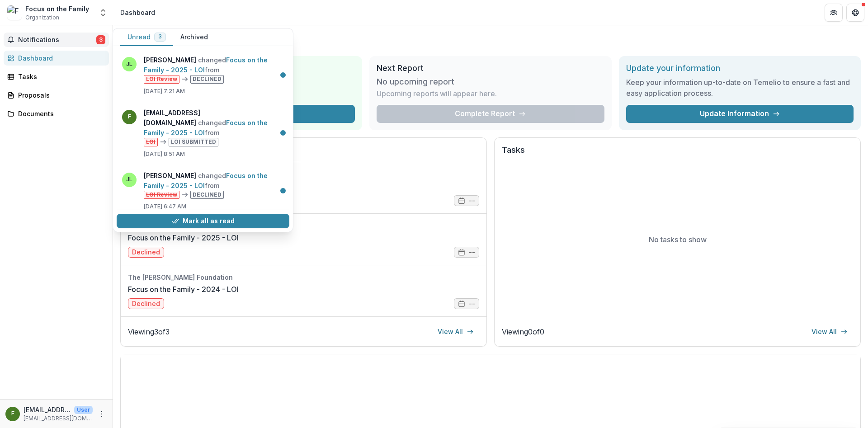 The image size is (868, 428). I want to click on h3: Keep your information up-to-date on Temelio to ensure a fast and easy application process., so click(740, 88).